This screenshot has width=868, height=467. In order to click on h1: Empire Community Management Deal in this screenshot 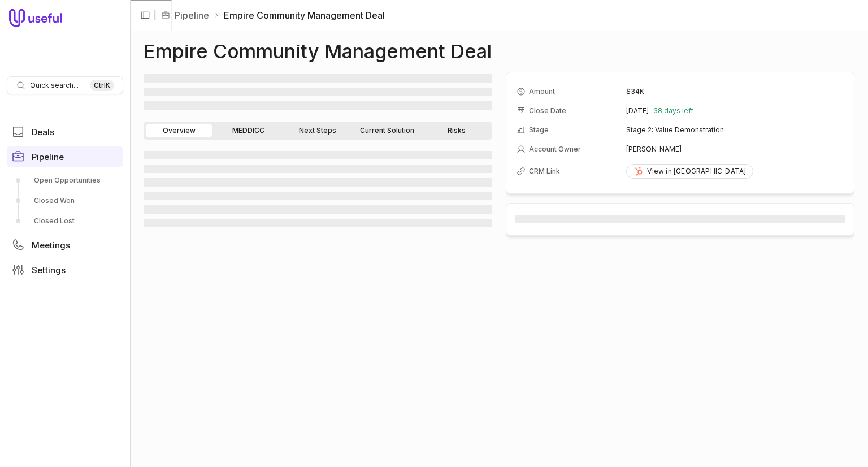, I will do `click(318, 52)`.